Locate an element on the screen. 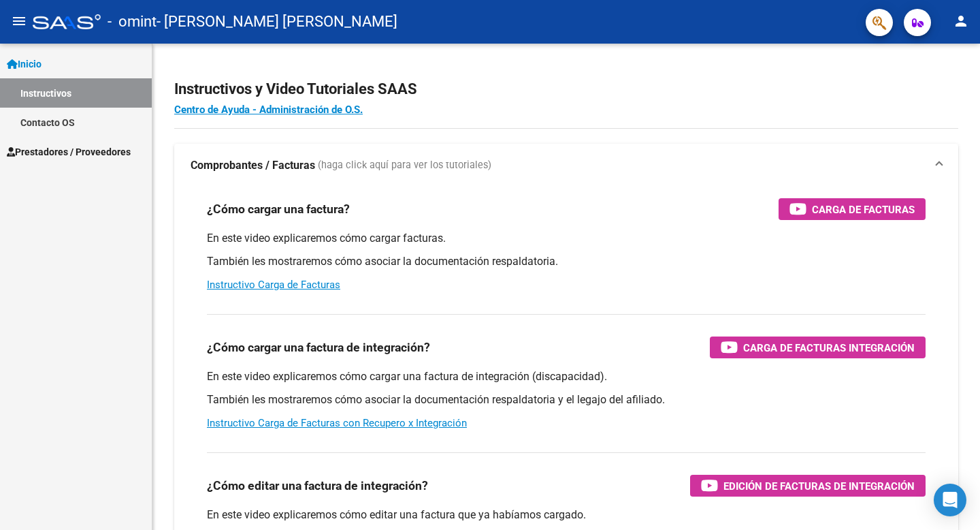 This screenshot has width=980, height=530. a: Centro de Ayuda - Administración de O.S. is located at coordinates (268, 110).